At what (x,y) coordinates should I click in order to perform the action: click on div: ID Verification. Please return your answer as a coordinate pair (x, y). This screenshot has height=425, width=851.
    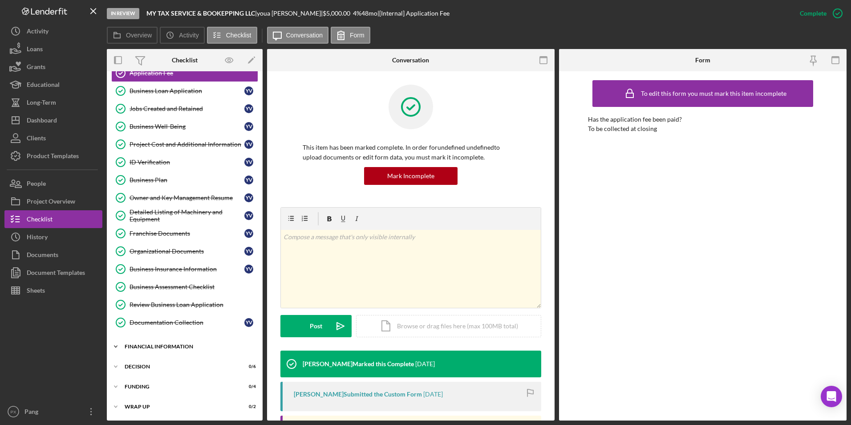
    Looking at the image, I should click on (187, 162).